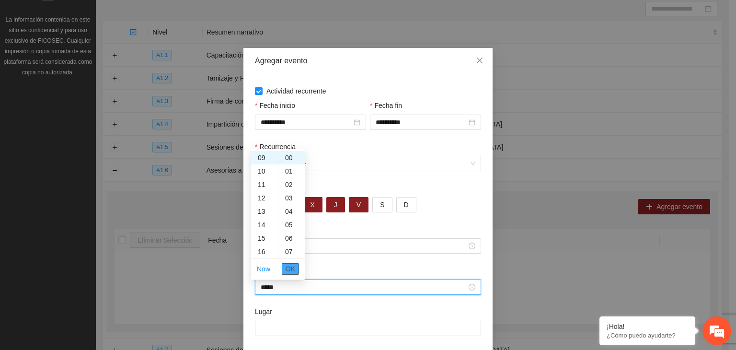  I want to click on div: Agregar evento, so click(368, 61).